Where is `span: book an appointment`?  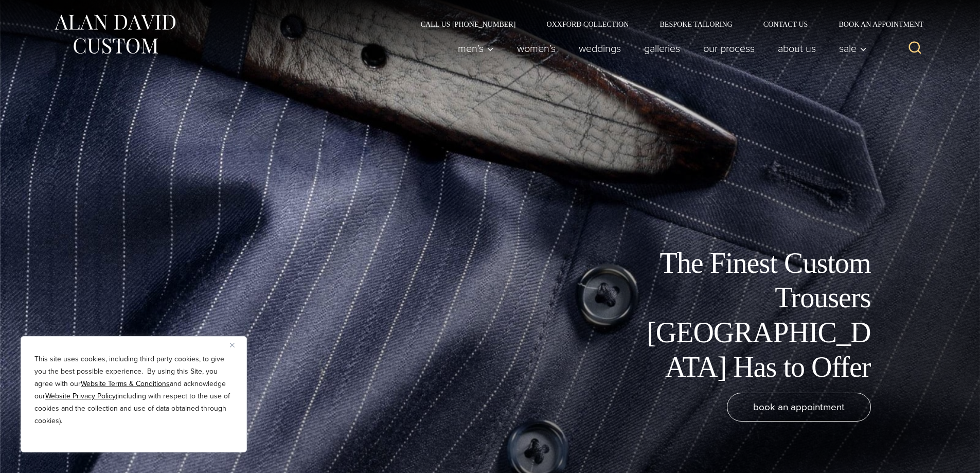 span: book an appointment is located at coordinates (798, 407).